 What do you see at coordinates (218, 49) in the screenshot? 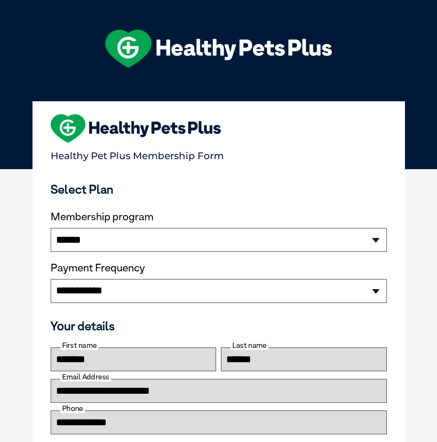
I see `img: hpp-logo-landscape-green-white.png` at bounding box center [218, 49].